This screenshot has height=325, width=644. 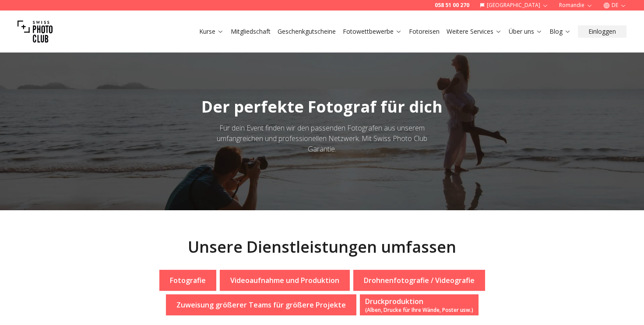 I want to click on button: Mitgliedschaft, so click(x=250, y=31).